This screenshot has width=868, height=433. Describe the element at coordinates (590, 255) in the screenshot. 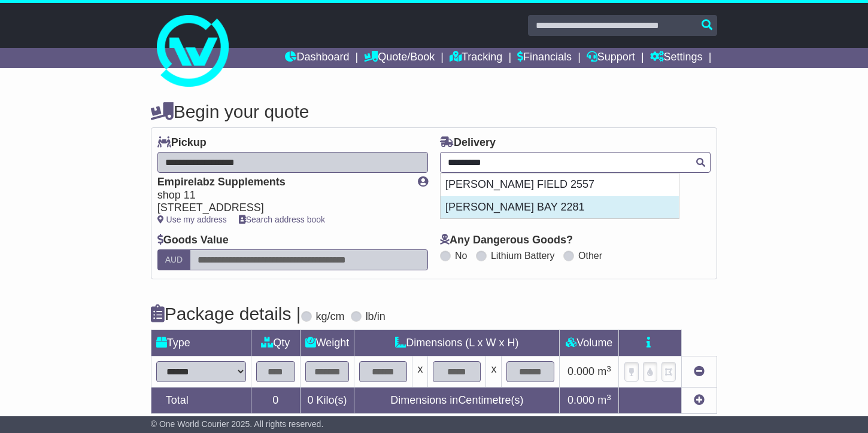

I see `label: Other` at that location.